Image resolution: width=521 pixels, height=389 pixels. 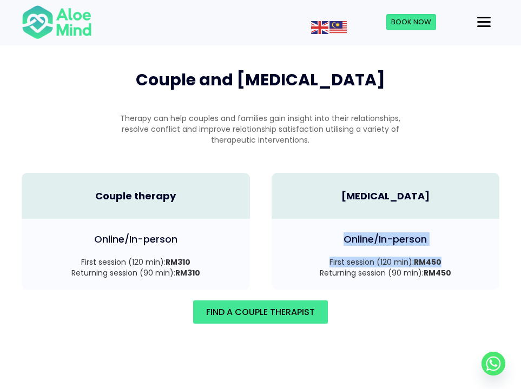 What do you see at coordinates (136, 196) in the screenshot?
I see `h4: Couple therapy` at bounding box center [136, 196].